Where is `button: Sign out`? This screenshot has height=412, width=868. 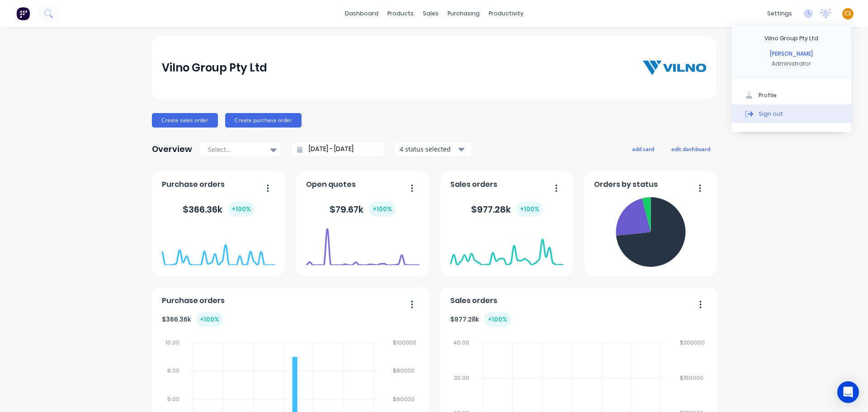
button: Sign out is located at coordinates (792, 114).